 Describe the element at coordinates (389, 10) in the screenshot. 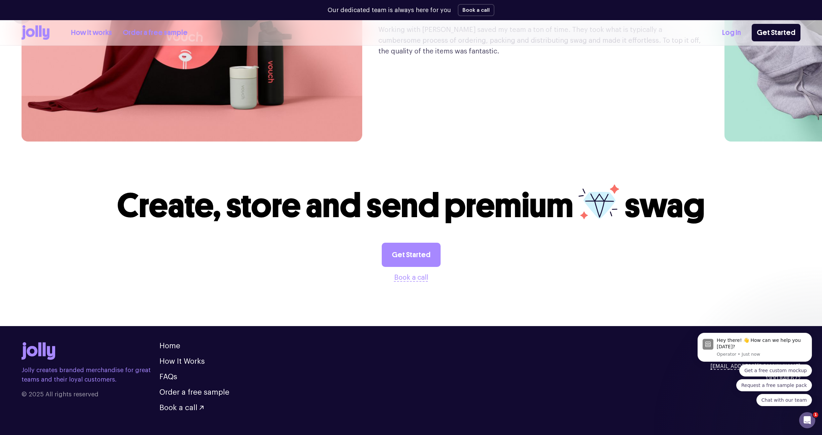

I see `p: Our dedicated team is always here for you` at that location.